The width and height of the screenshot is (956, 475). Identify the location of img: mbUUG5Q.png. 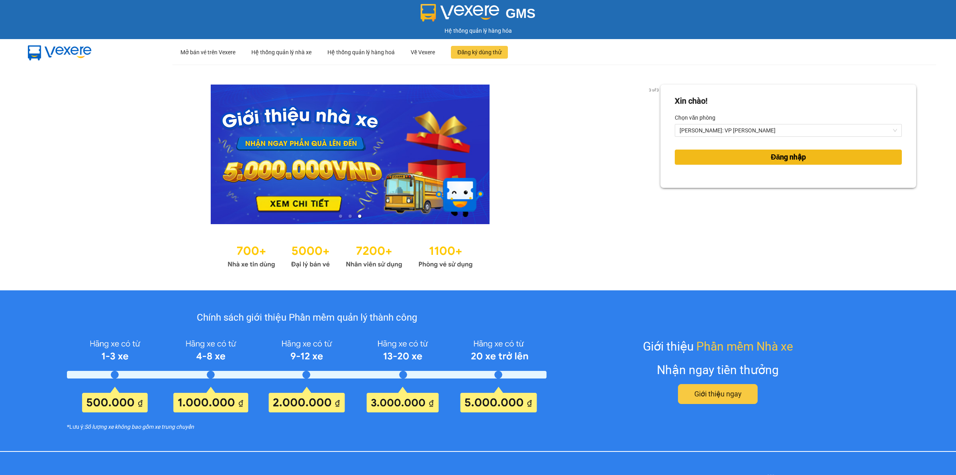
(60, 52).